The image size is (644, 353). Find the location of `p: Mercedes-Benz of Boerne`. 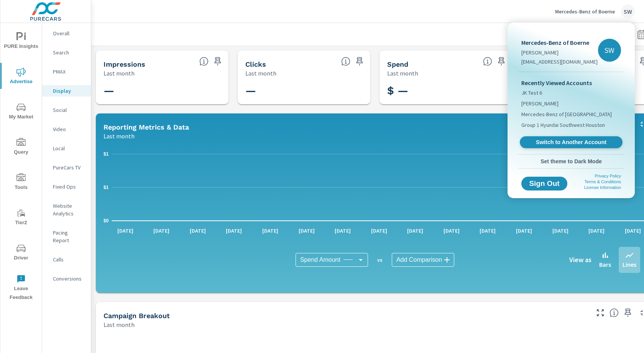

p: Mercedes-Benz of Boerne is located at coordinates (559, 43).